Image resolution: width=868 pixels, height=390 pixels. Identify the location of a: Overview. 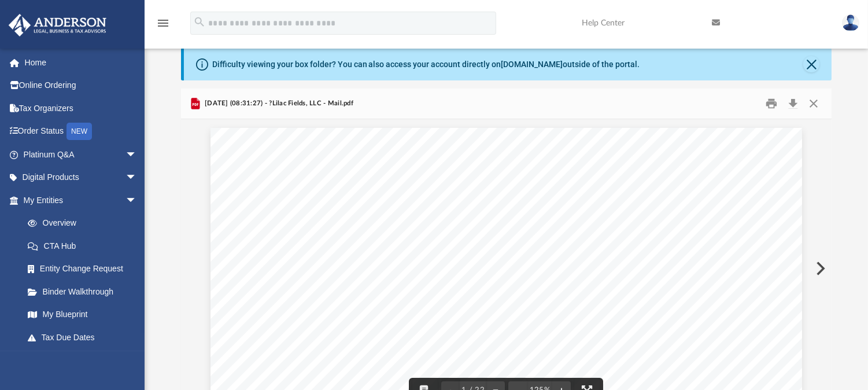
(85, 223).